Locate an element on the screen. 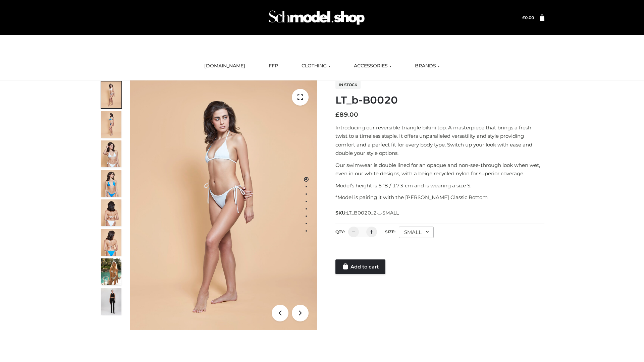 This screenshot has width=644, height=362. a: BRANDS is located at coordinates (427, 66).